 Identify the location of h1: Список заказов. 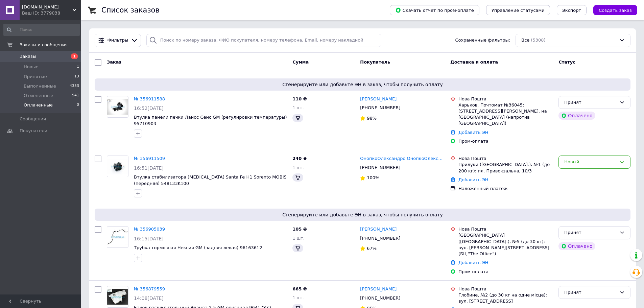
(131, 10).